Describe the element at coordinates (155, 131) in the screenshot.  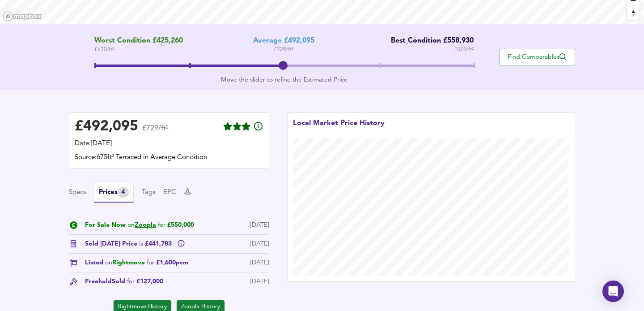
I see `span: £729/ft²` at that location.